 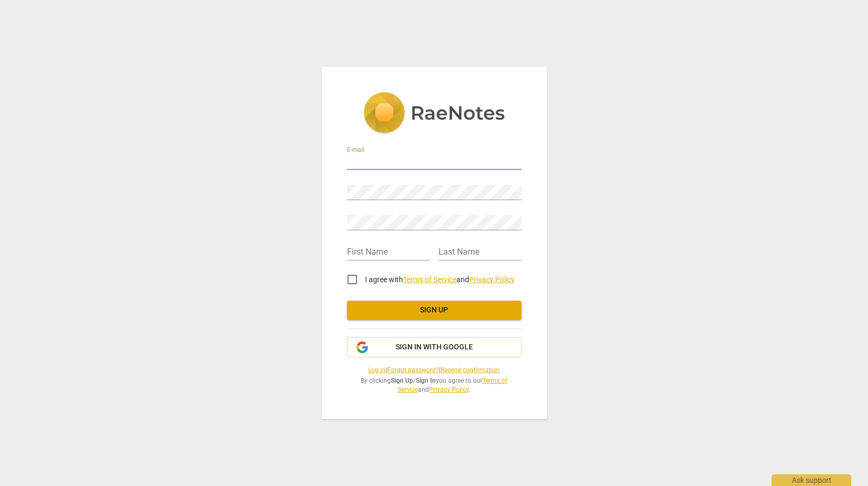 What do you see at coordinates (440, 279) in the screenshot?
I see `span: I agree with and` at bounding box center [440, 279].